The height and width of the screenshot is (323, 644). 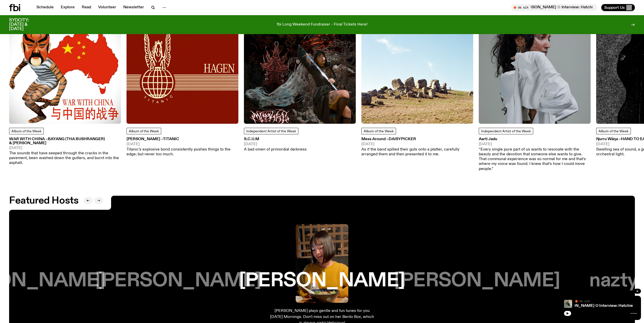 What do you see at coordinates (402, 139) in the screenshot?
I see `span: Daisypicker` at bounding box center [402, 139].